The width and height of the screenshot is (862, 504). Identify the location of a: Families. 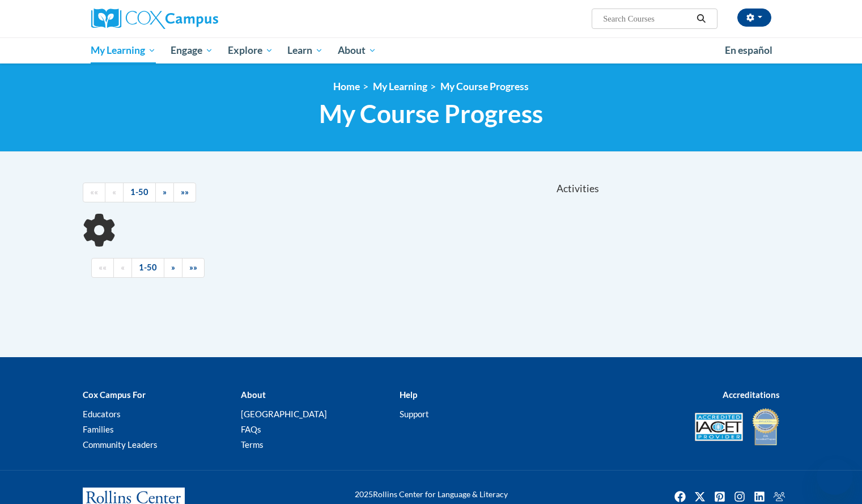
(98, 429).